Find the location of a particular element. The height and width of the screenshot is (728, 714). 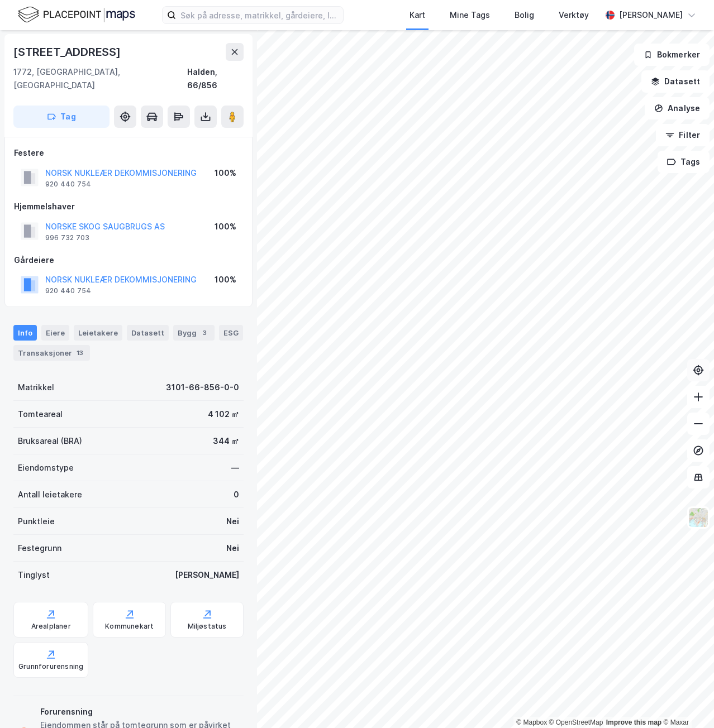

div: Tomteareal is located at coordinates (40, 414).